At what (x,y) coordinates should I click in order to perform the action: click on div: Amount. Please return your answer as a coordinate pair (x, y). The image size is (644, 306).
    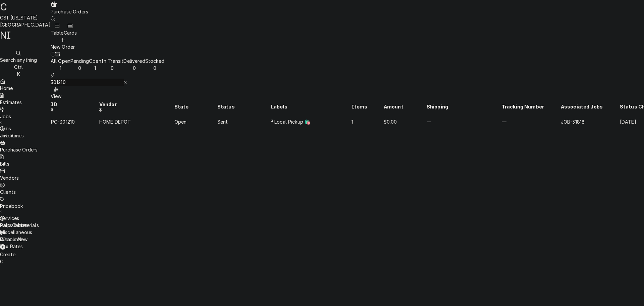
    Looking at the image, I should click on (405, 106).